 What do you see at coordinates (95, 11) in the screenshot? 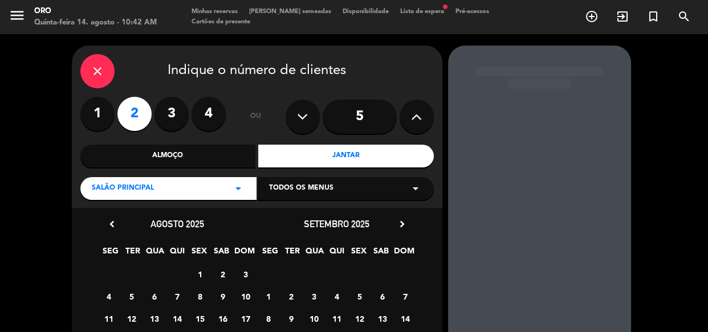
I see `div: Oro` at bounding box center [95, 11].